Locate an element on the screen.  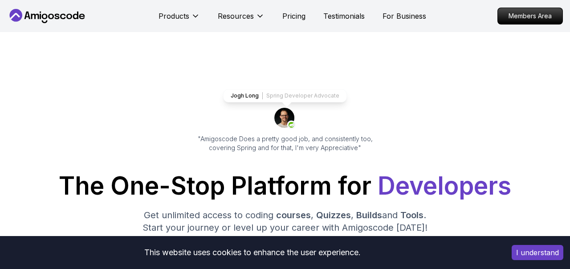
p: For Business is located at coordinates (404, 16).